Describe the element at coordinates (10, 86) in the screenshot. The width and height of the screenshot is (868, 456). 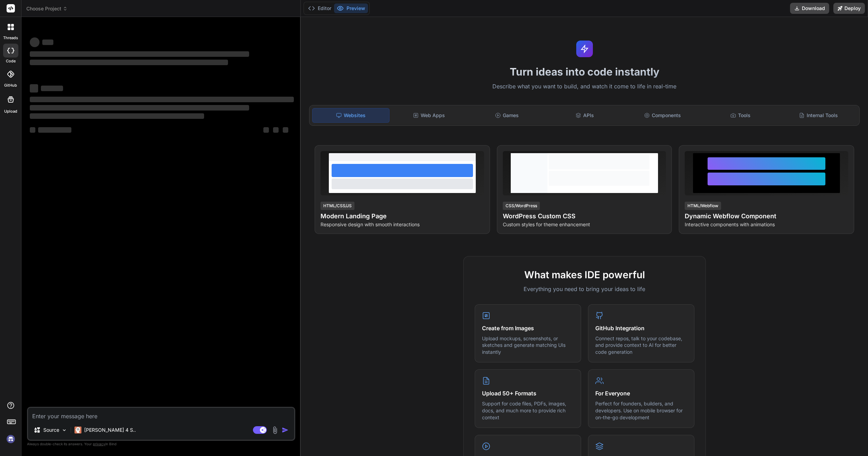
I see `label: GitHub` at that location.